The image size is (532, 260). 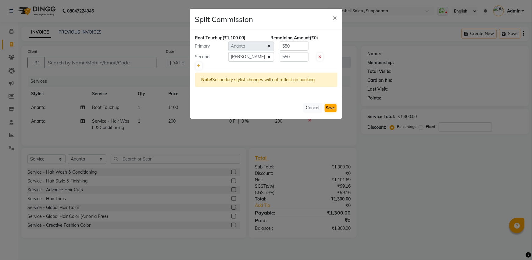 I want to click on span: (₹0), so click(x=314, y=38).